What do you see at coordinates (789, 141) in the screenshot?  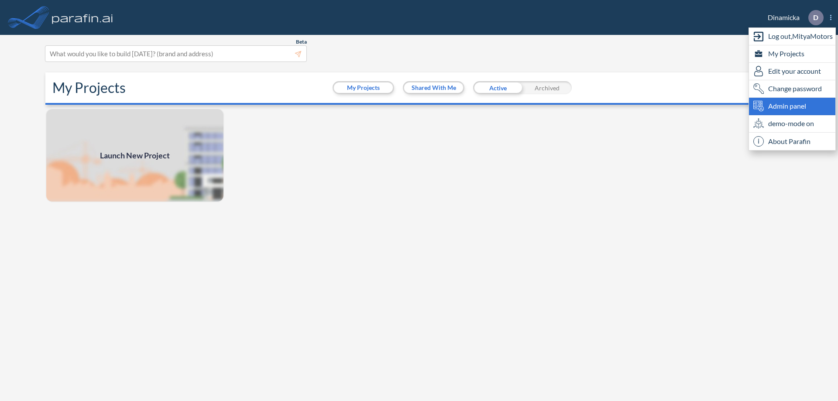 I see `span: About Parafin` at bounding box center [789, 141].